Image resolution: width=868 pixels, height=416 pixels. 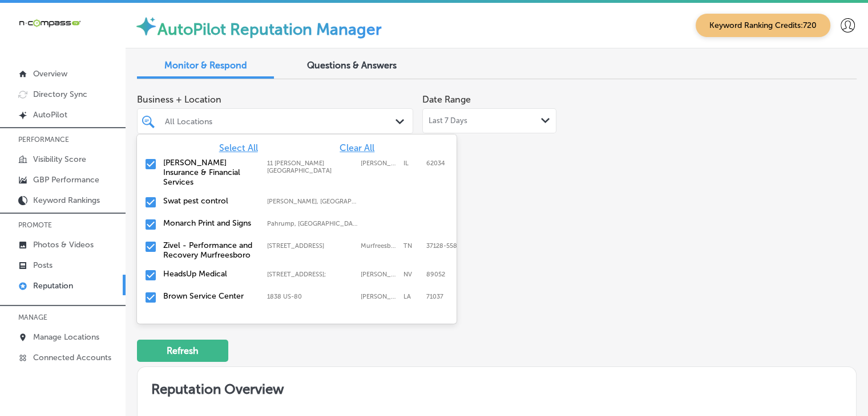 I want to click on label: 1838 US-80, so click(x=311, y=296).